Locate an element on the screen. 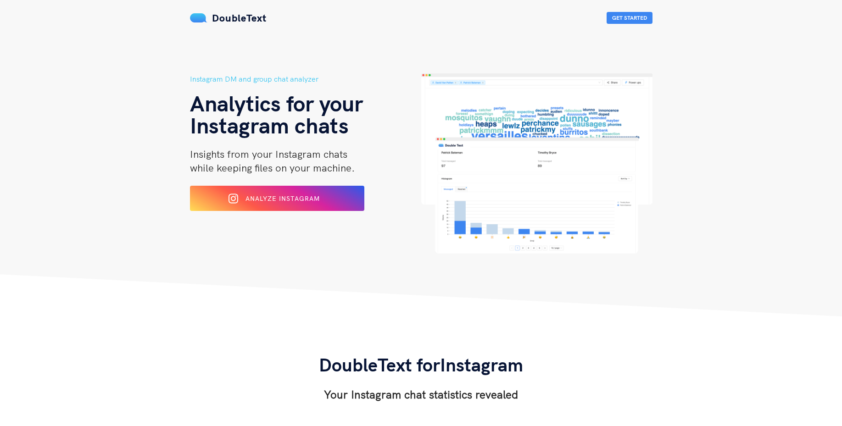 The height and width of the screenshot is (426, 842). button: Get Started is located at coordinates (629, 18).